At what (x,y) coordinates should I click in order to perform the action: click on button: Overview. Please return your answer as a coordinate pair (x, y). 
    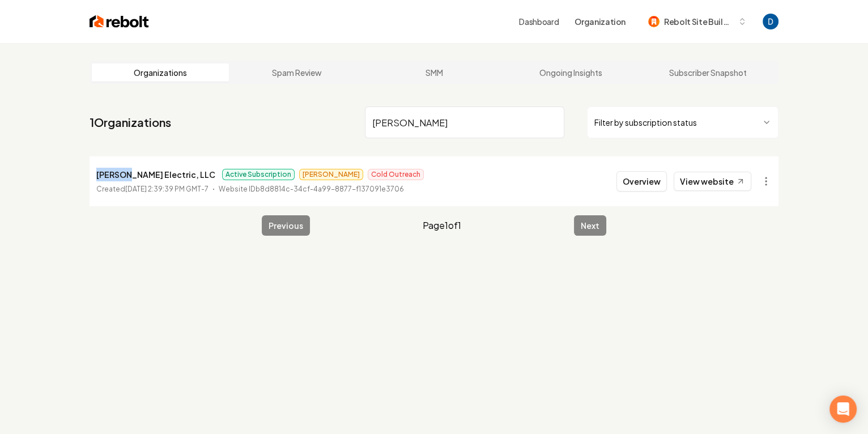
    Looking at the image, I should click on (642, 181).